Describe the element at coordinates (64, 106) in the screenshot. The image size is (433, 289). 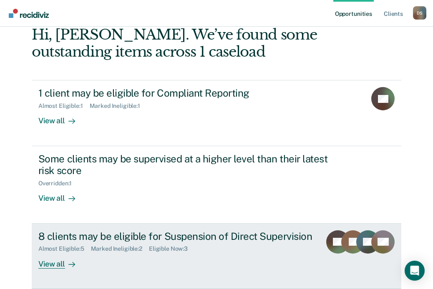
I see `div: Almost Eligible : 1` at that location.